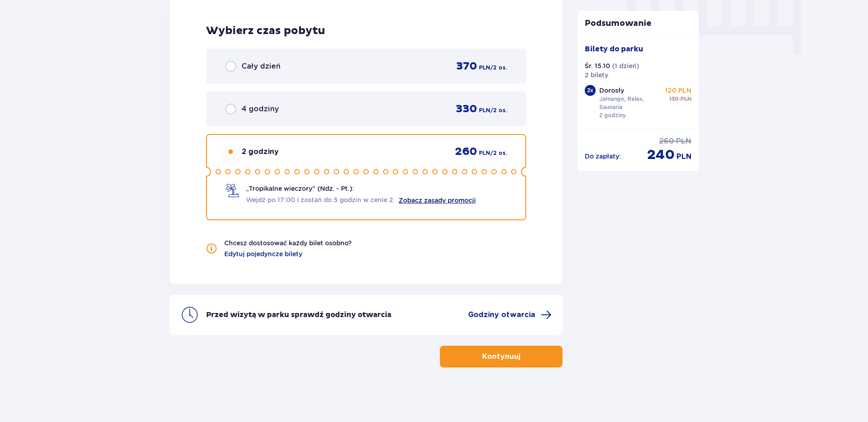 The height and width of the screenshot is (422, 868). I want to click on p: 2 bilety, so click(597, 75).